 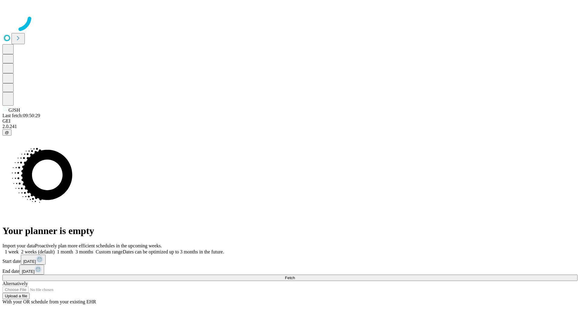 What do you see at coordinates (21, 115) in the screenshot?
I see `span: Last fetch: 09:50:29` at bounding box center [21, 115].